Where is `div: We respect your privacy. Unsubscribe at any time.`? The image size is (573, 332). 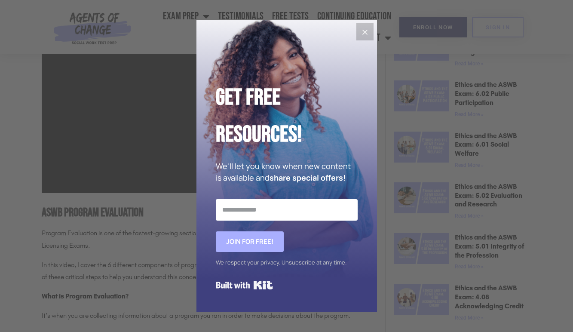 div: We respect your privacy. Unsubscribe at any time. is located at coordinates (287, 262).